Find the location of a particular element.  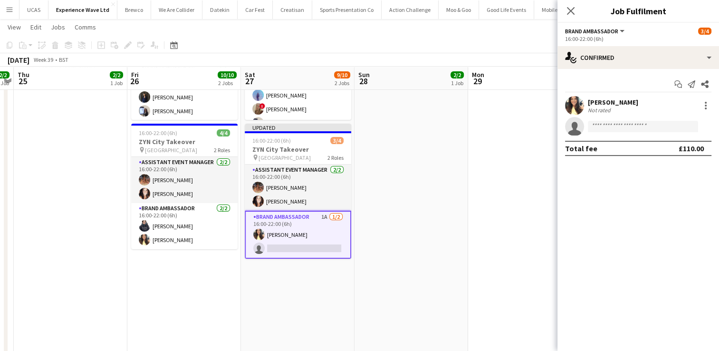

a: Edit is located at coordinates (36, 27).